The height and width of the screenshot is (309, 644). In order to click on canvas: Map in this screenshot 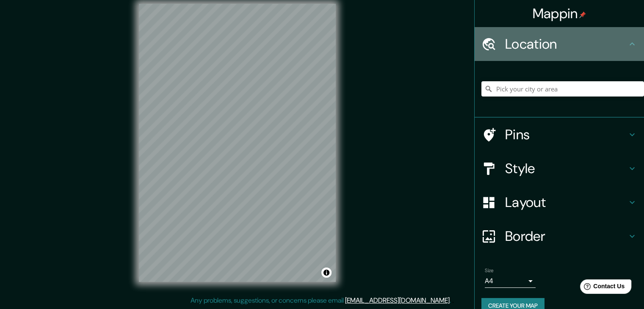, I will do `click(237, 142)`.